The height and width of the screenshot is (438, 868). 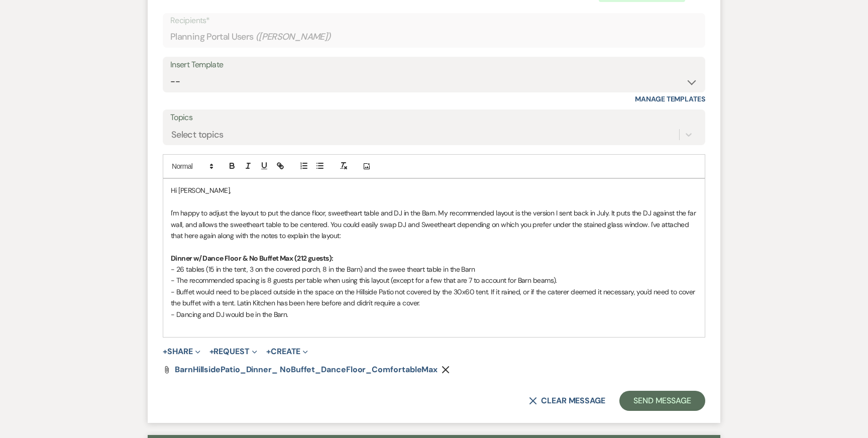 I want to click on button: Request, so click(x=233, y=352).